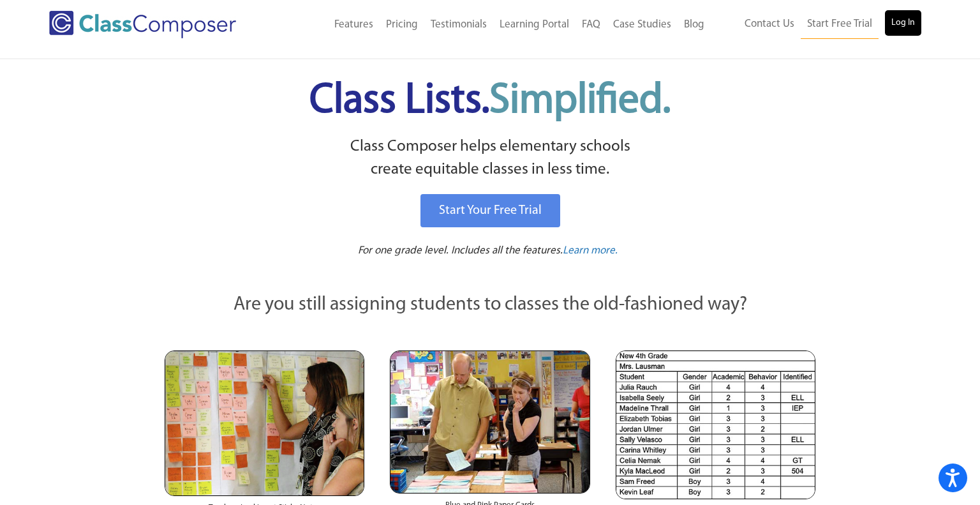  Describe the element at coordinates (142, 24) in the screenshot. I see `img: Class Composer` at that location.